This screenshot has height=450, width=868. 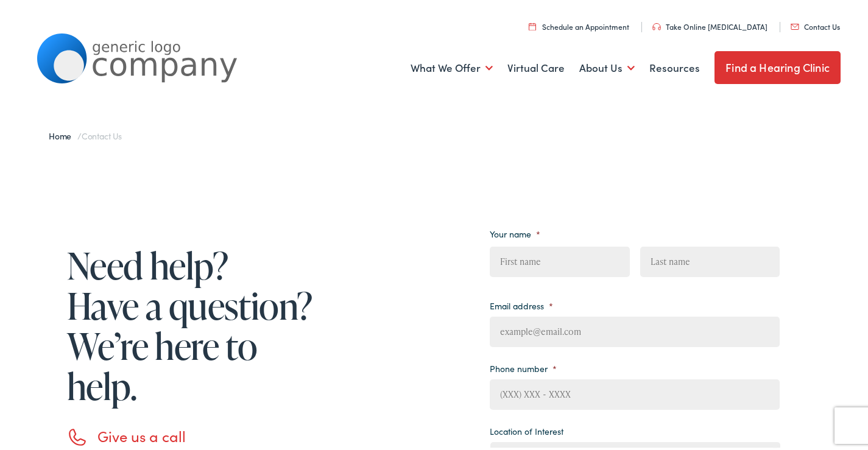 What do you see at coordinates (536, 65) in the screenshot?
I see `a: Virtual Care` at bounding box center [536, 65].